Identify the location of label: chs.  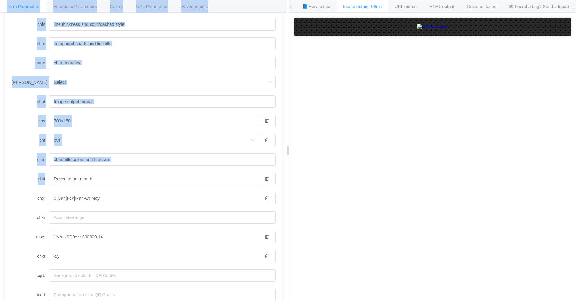
(30, 121).